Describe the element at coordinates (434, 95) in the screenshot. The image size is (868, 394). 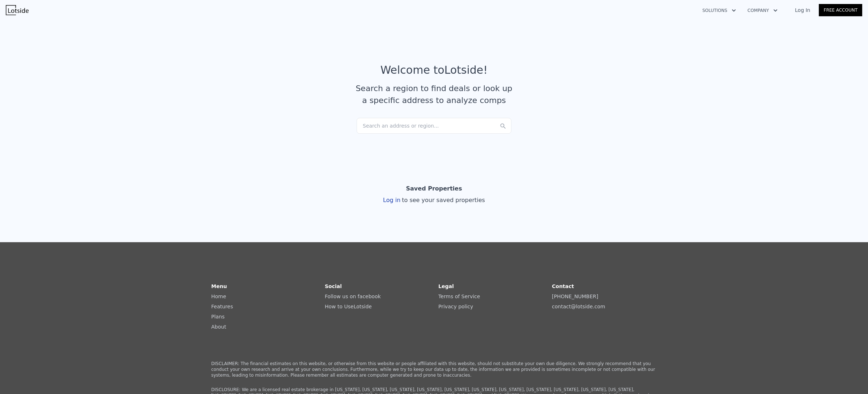
I see `div: Search a region to find deals or look up a specific address to analyze comps` at that location.